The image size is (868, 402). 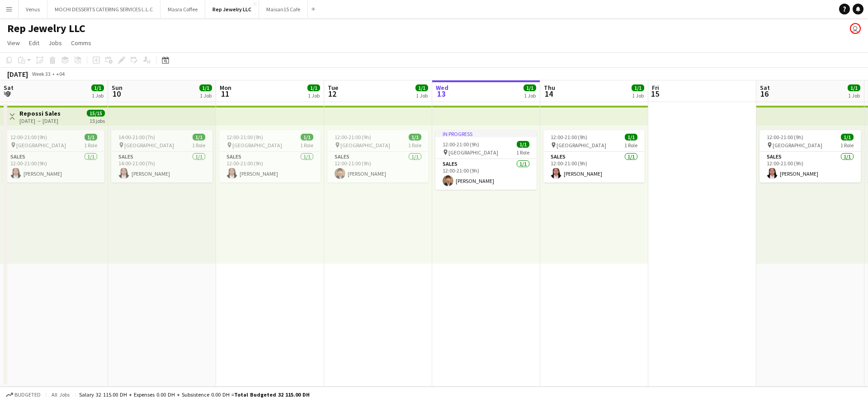 What do you see at coordinates (34, 43) in the screenshot?
I see `a: Edit` at bounding box center [34, 43].